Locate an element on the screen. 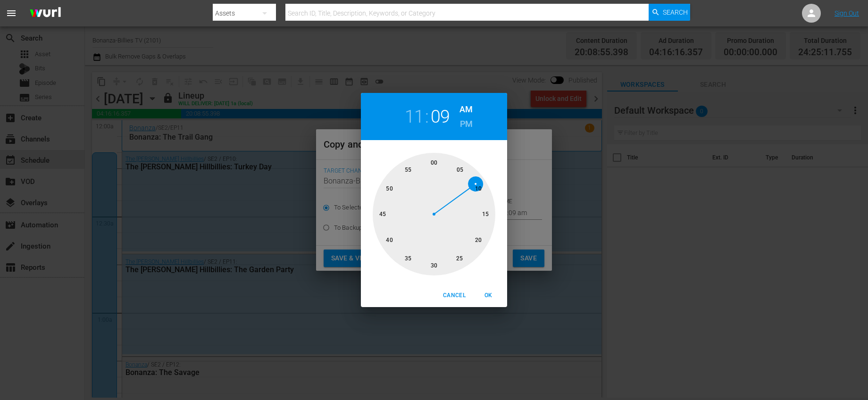 The height and width of the screenshot is (400, 868). button: PM is located at coordinates (466, 124).